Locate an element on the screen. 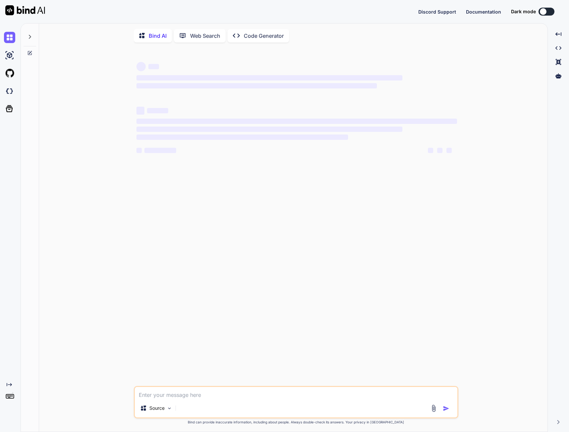  span: Dark mode is located at coordinates (523, 12).